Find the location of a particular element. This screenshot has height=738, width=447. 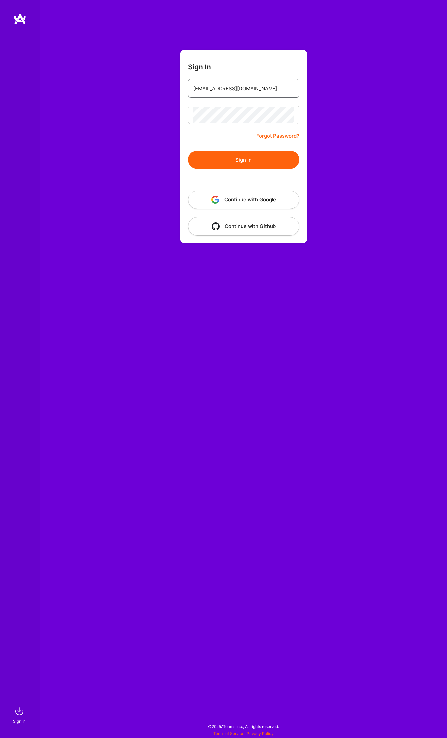

button: Continue with Google is located at coordinates (244, 200).